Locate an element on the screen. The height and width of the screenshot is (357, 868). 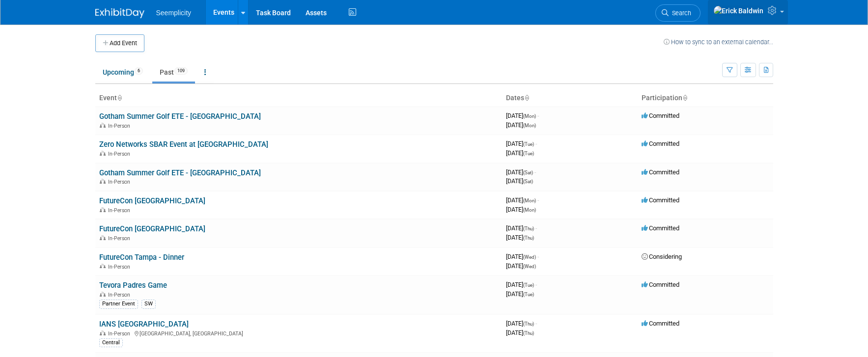
a: Past109 is located at coordinates (173, 72).